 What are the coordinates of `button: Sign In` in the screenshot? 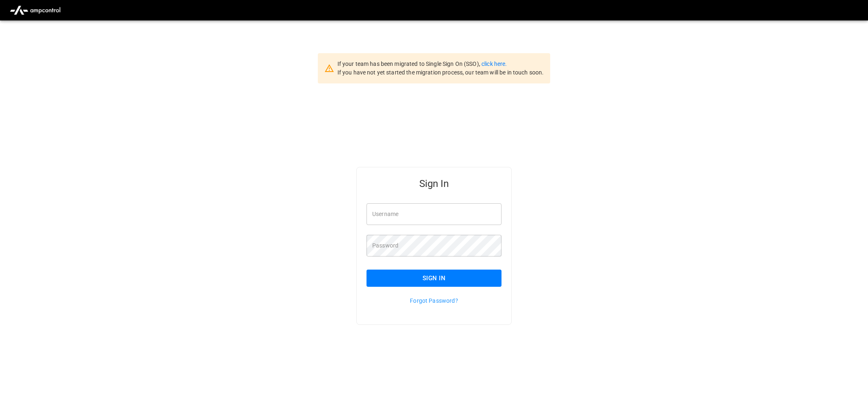 It's located at (434, 279).